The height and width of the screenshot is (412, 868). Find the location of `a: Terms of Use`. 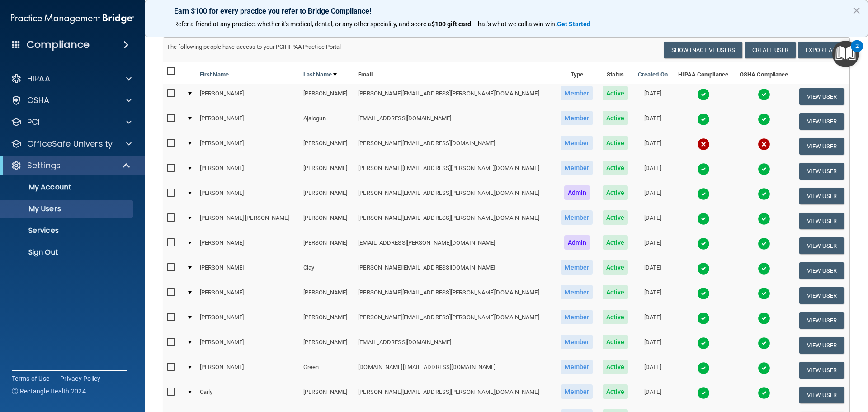

a: Terms of Use is located at coordinates (30, 378).